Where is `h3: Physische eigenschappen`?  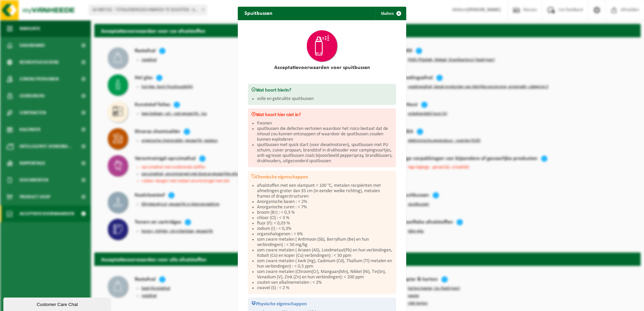
h3: Physische eigenschappen is located at coordinates (322, 304).